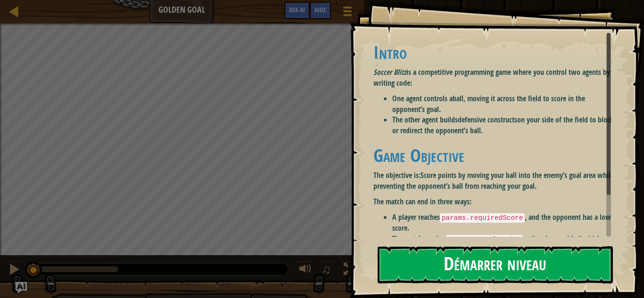 Image resolution: width=644 pixels, height=298 pixels. What do you see at coordinates (306, 270) in the screenshot?
I see `button: Ajuster le volume` at bounding box center [306, 270].